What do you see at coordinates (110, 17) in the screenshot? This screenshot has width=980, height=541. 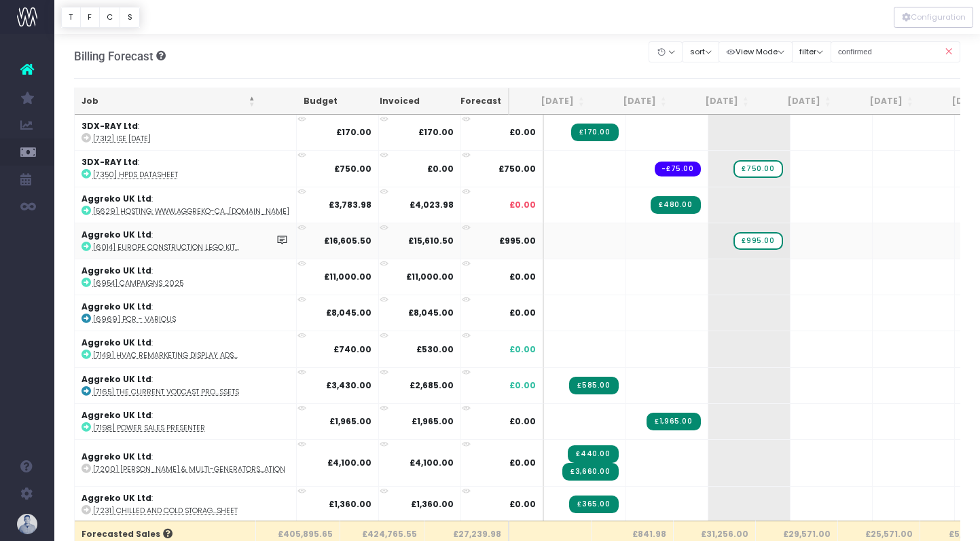 I see `button: C` at bounding box center [110, 17].